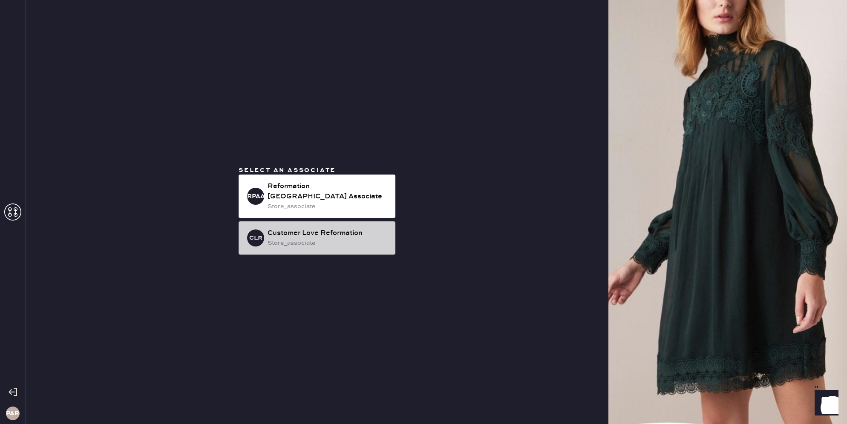 The width and height of the screenshot is (847, 424). What do you see at coordinates (328, 234) in the screenshot?
I see `div: Customer Love Reformation` at bounding box center [328, 234].